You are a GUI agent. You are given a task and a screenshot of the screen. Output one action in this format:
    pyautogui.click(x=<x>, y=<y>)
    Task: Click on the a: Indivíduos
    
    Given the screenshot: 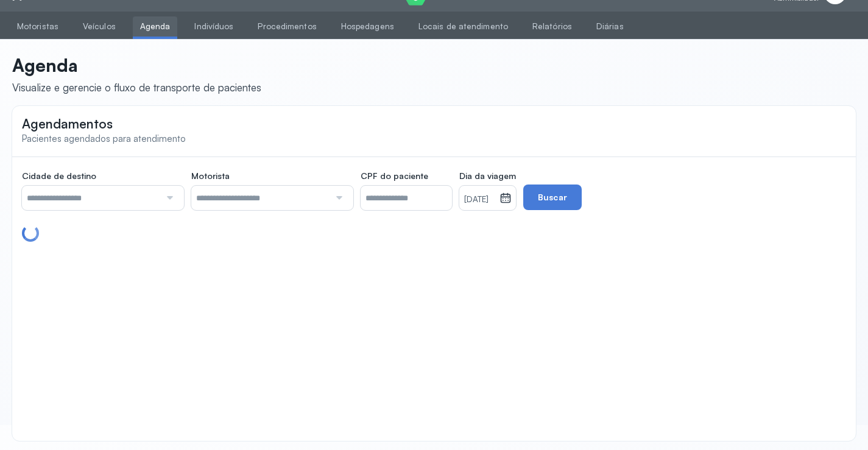 What is the action you would take?
    pyautogui.click(x=213, y=26)
    